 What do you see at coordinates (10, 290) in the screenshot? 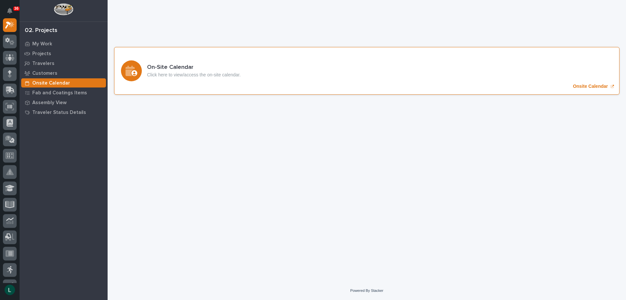
I see `button: users-avatar` at bounding box center [10, 290].